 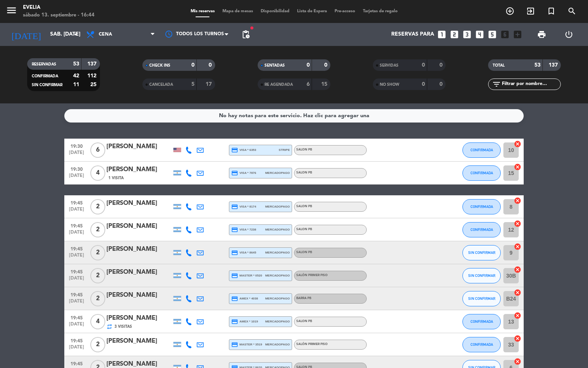 What do you see at coordinates (110, 327) in the screenshot?
I see `i: repeat` at bounding box center [110, 327].